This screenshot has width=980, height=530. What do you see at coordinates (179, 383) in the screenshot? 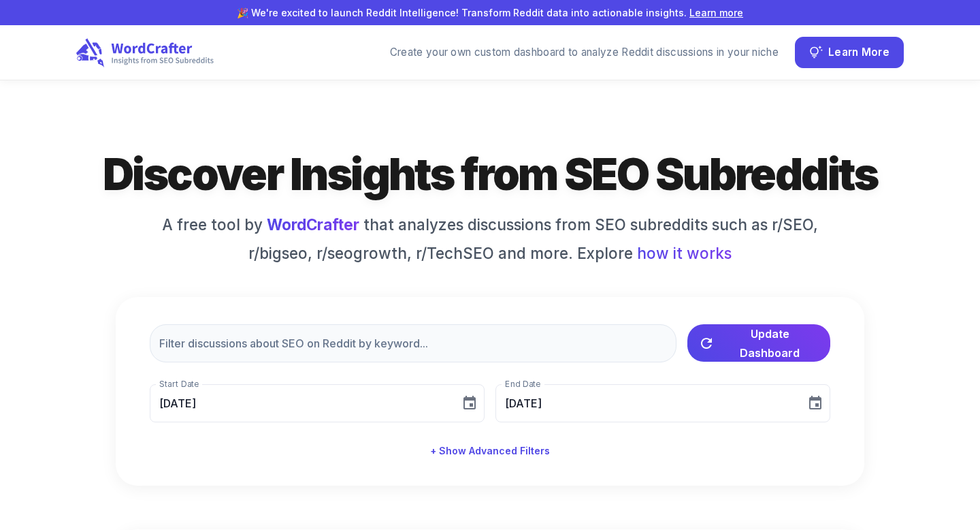
I see `label: Start Date` at bounding box center [179, 383].